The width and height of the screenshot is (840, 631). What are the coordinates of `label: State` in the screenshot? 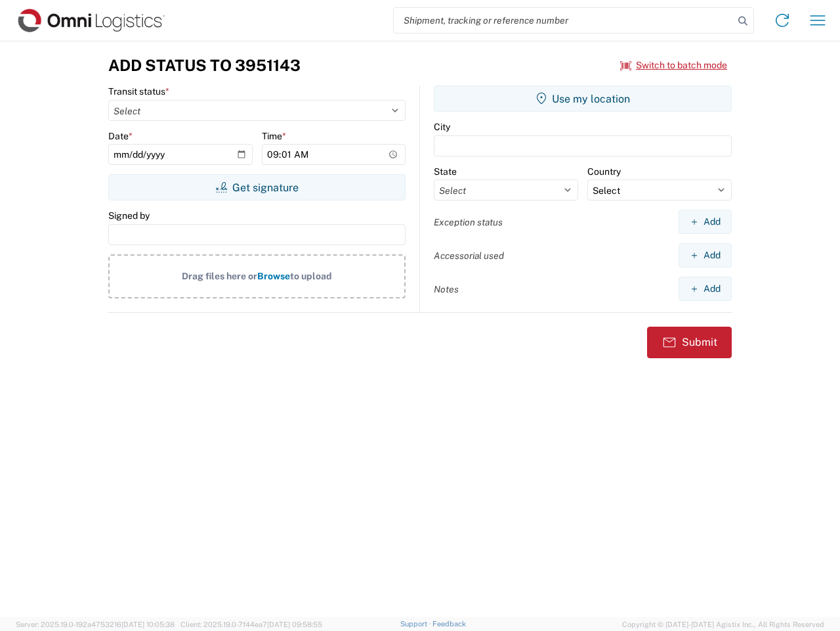 It's located at (445, 171).